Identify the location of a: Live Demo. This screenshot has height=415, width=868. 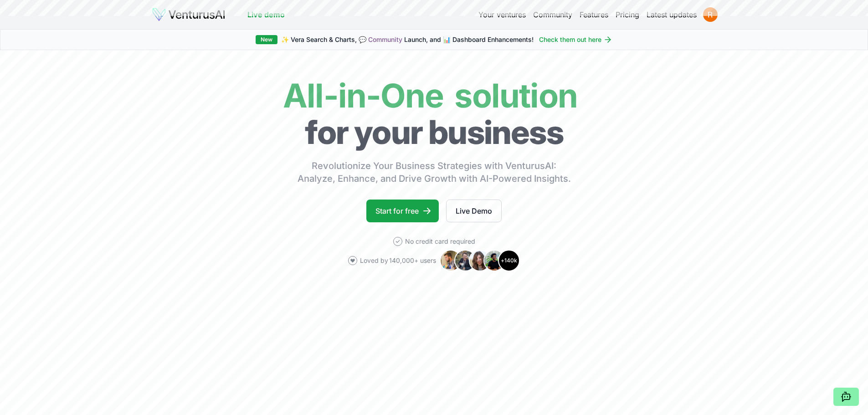
(474, 211).